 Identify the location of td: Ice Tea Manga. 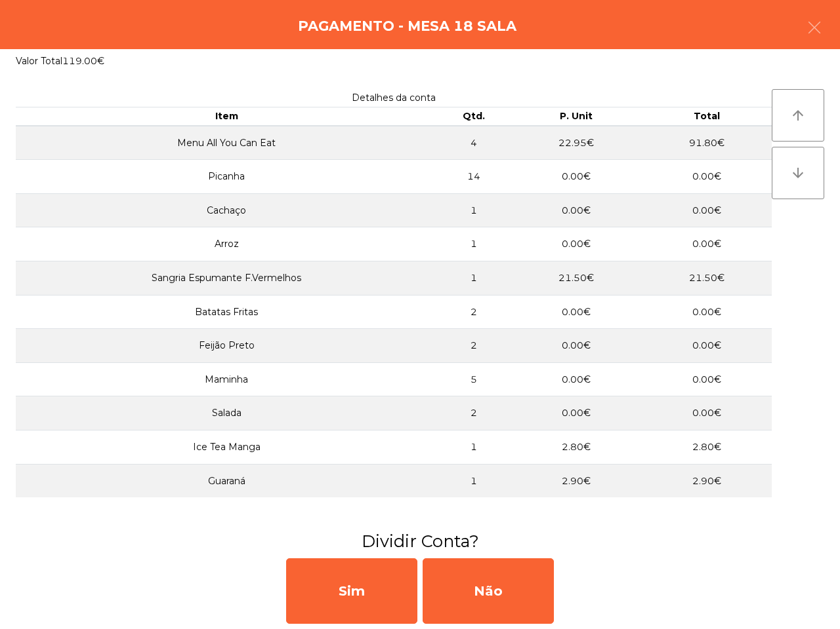
(226, 447).